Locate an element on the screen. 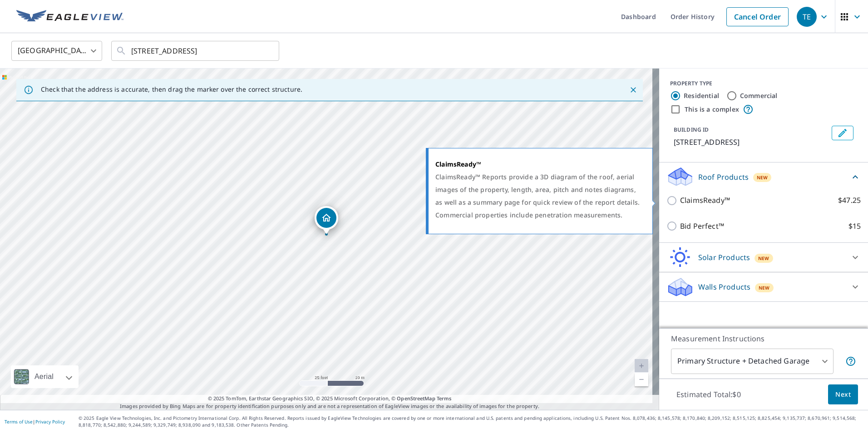 The width and height of the screenshot is (868, 433). div: Aerial is located at coordinates (44, 376).